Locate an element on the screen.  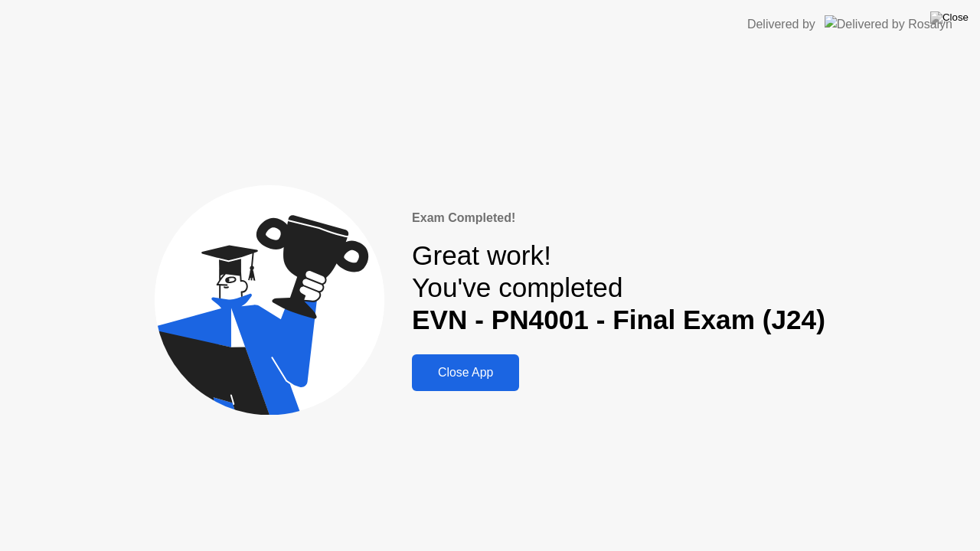
img: Delivered by Rosalyn is located at coordinates (888, 24).